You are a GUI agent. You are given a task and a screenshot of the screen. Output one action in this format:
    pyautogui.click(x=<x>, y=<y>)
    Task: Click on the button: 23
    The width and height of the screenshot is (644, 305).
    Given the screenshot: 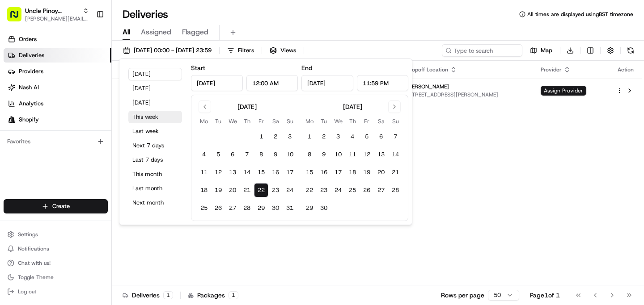 What is the action you would take?
    pyautogui.click(x=324, y=191)
    